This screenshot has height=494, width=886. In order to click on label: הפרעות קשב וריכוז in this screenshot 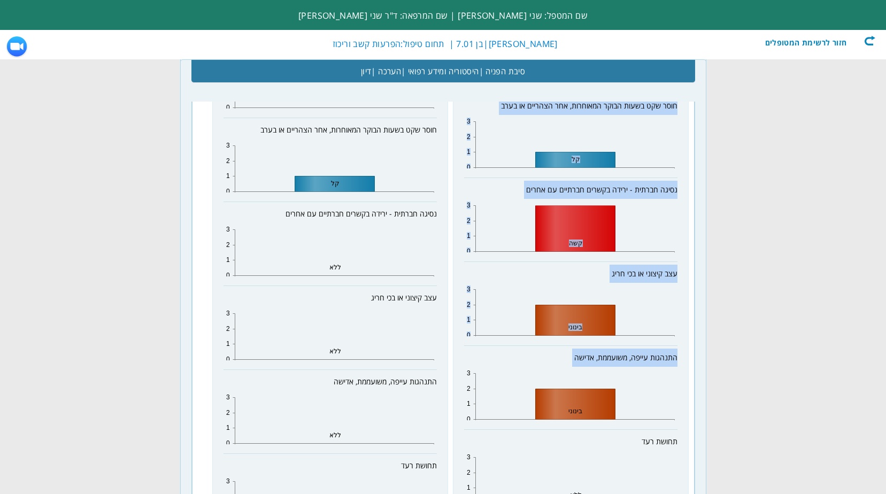, I will do `click(367, 44)`.